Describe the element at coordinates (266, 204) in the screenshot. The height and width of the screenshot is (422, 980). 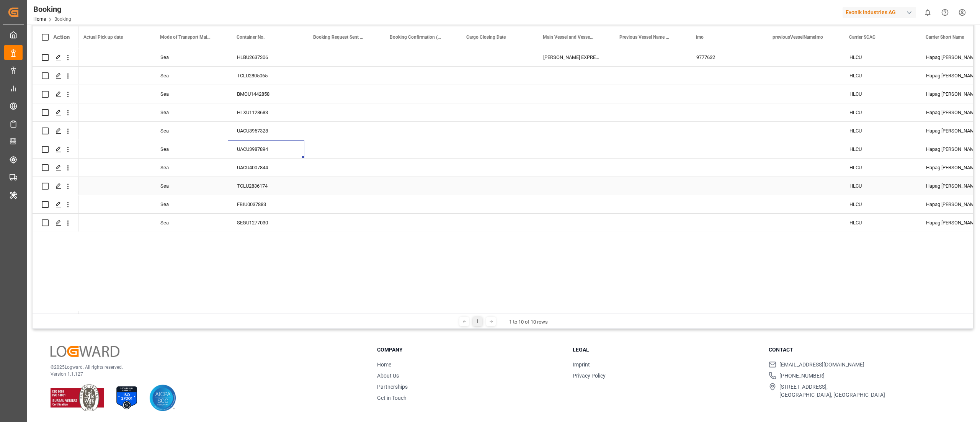
I see `div: FBIU0037883` at that location.